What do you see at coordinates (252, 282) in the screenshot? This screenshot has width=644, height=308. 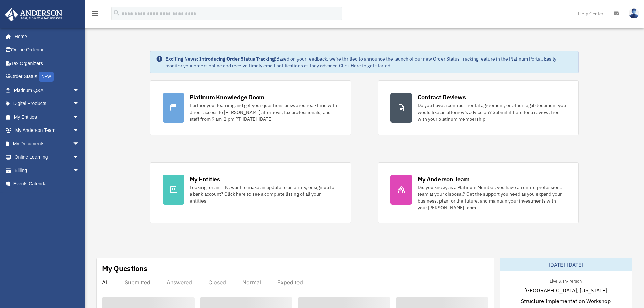 I see `div: Normal` at bounding box center [252, 282].